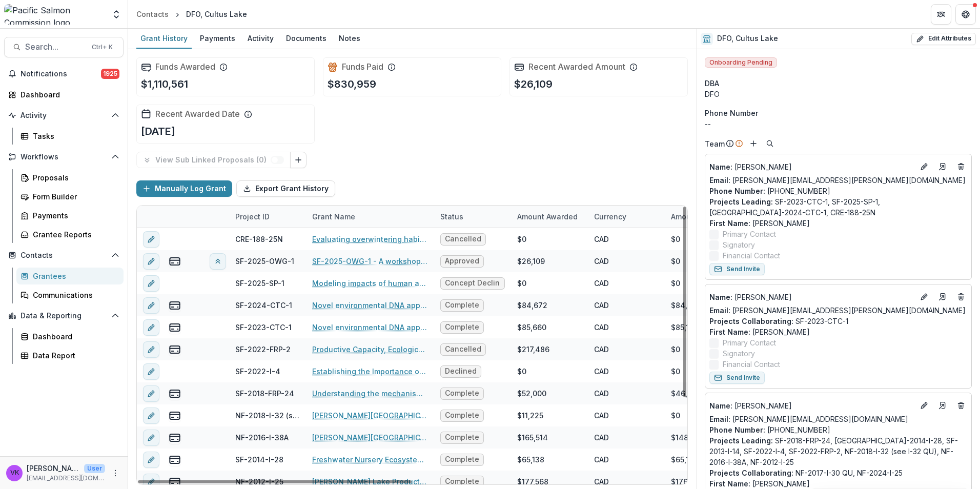 The image size is (980, 489). What do you see at coordinates (741, 62) in the screenshot?
I see `span: Onboarding Pending` at bounding box center [741, 62].